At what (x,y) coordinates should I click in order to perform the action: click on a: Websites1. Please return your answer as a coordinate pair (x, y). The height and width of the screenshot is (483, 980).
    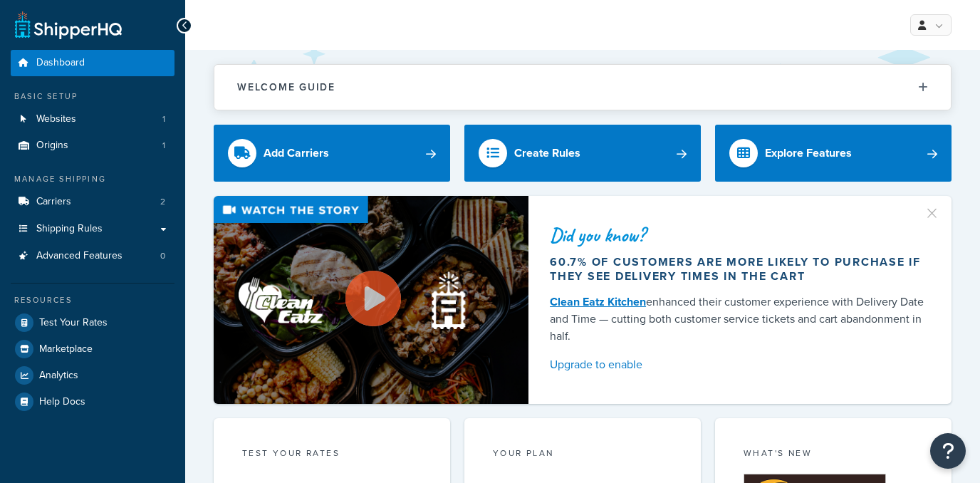
    Looking at the image, I should click on (93, 119).